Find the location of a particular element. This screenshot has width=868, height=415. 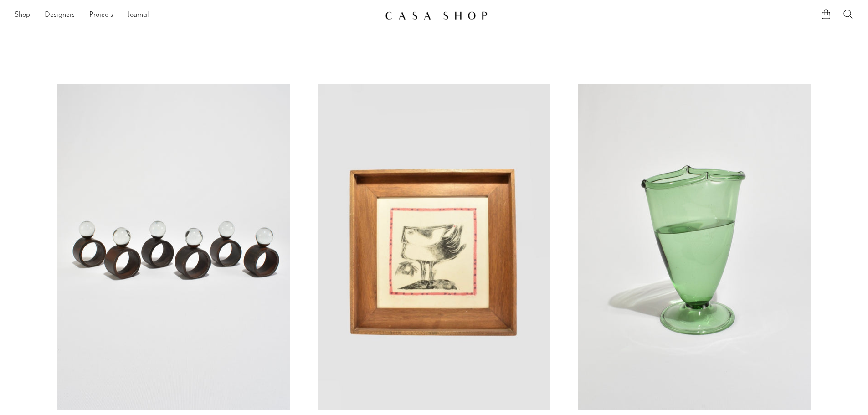

a: Projects is located at coordinates (101, 15).